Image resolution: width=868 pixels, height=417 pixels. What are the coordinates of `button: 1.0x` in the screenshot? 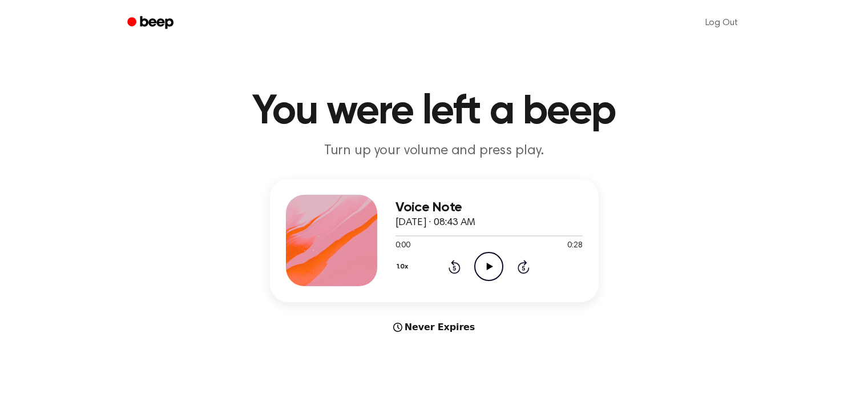 It's located at (404, 267).